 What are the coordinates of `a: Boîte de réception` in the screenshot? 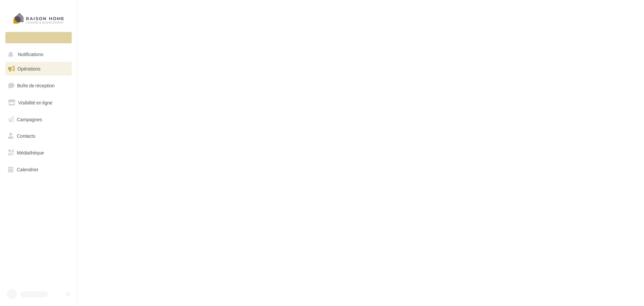 It's located at (39, 85).